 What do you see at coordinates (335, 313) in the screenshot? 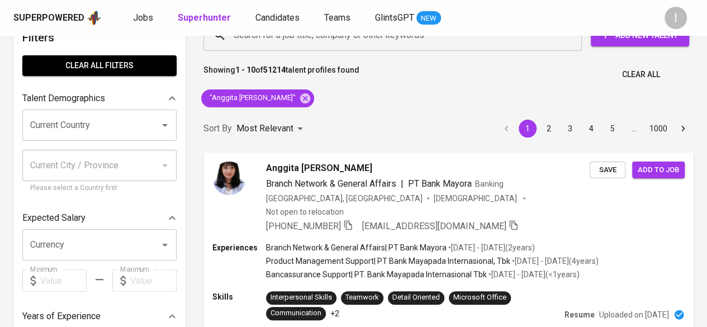
I see `p: +2` at bounding box center [335, 313].